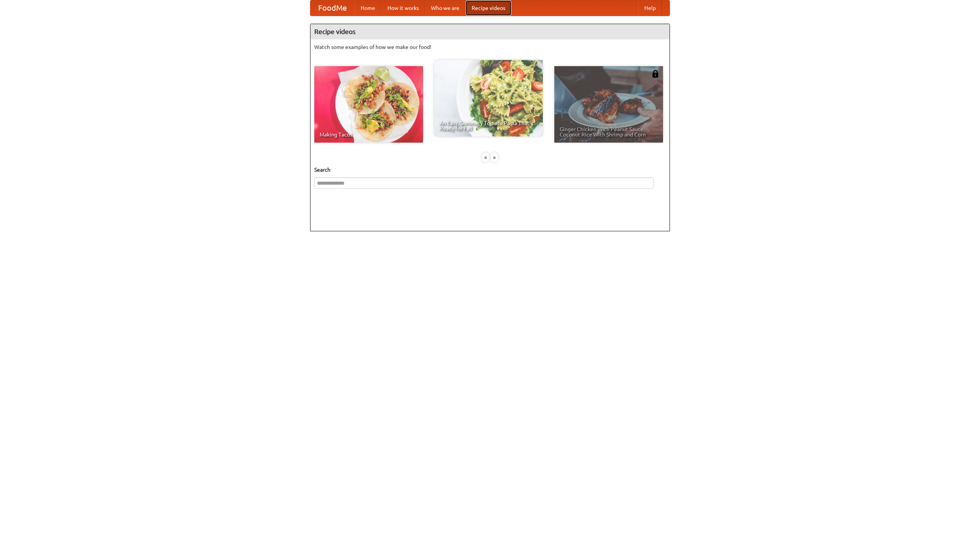  I want to click on a: Help, so click(649, 8).